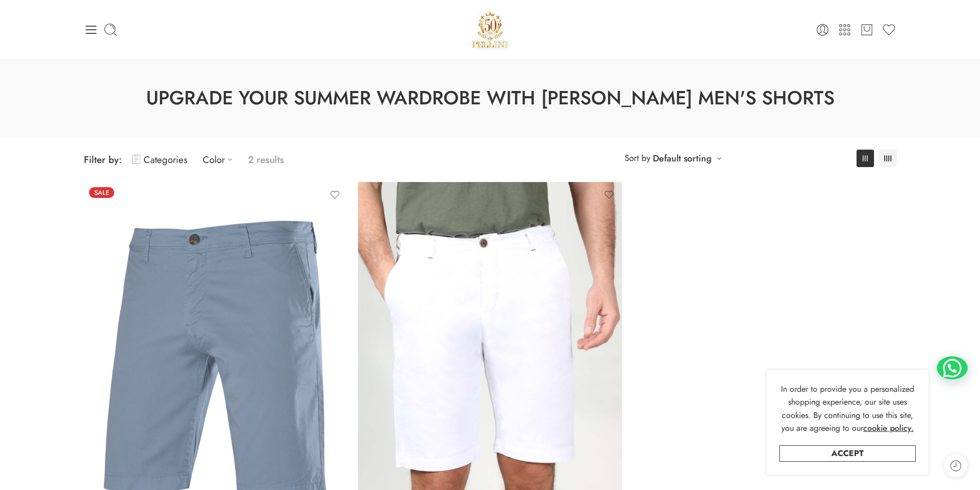 The height and width of the screenshot is (490, 980). What do you see at coordinates (103, 160) in the screenshot?
I see `span: Filter by:` at bounding box center [103, 160].